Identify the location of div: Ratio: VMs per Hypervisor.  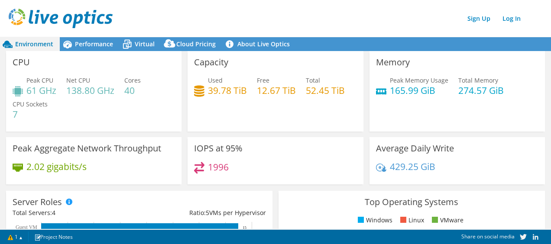
(202, 213).